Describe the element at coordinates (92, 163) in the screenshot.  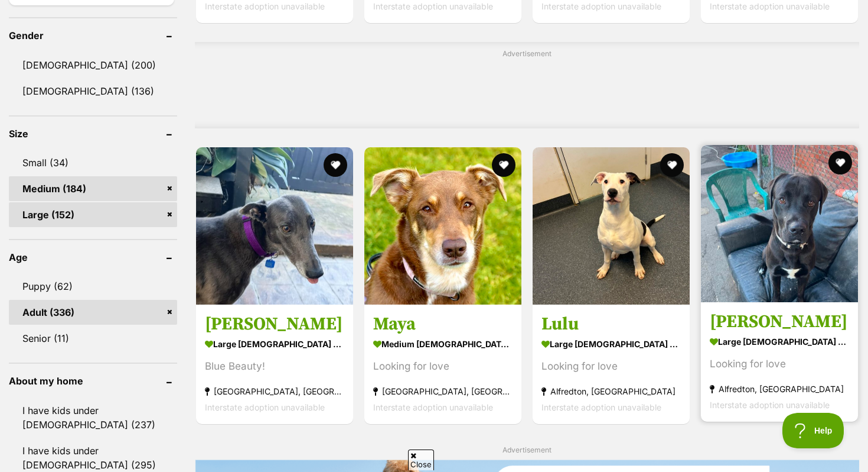
I see `a: Small (34)` at that location.